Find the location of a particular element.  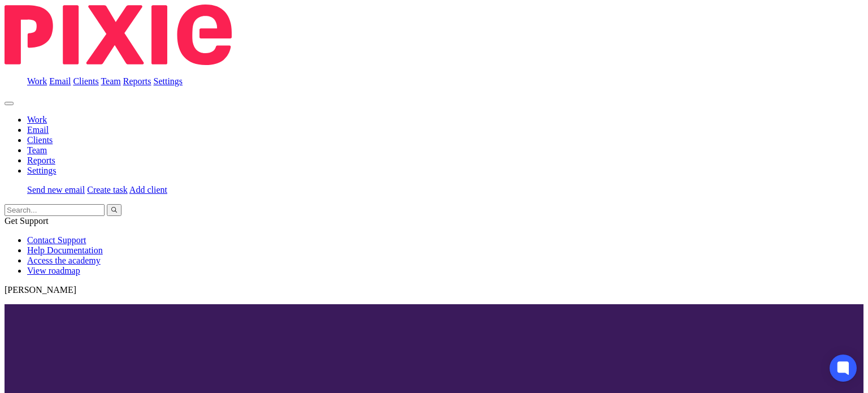

a: Add client is located at coordinates (148, 189).